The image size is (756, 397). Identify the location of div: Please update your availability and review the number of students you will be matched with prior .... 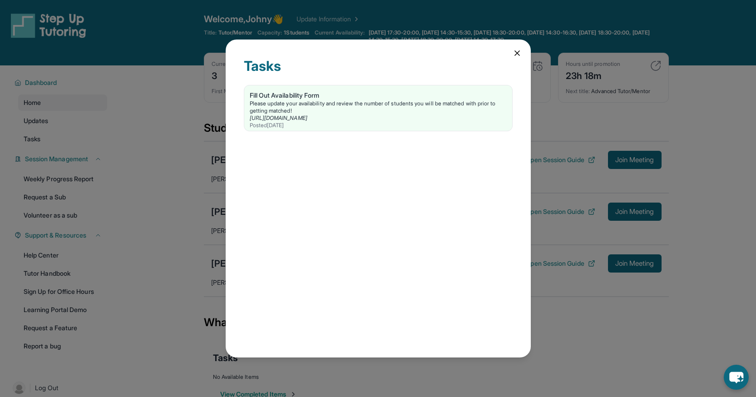
(378, 107).